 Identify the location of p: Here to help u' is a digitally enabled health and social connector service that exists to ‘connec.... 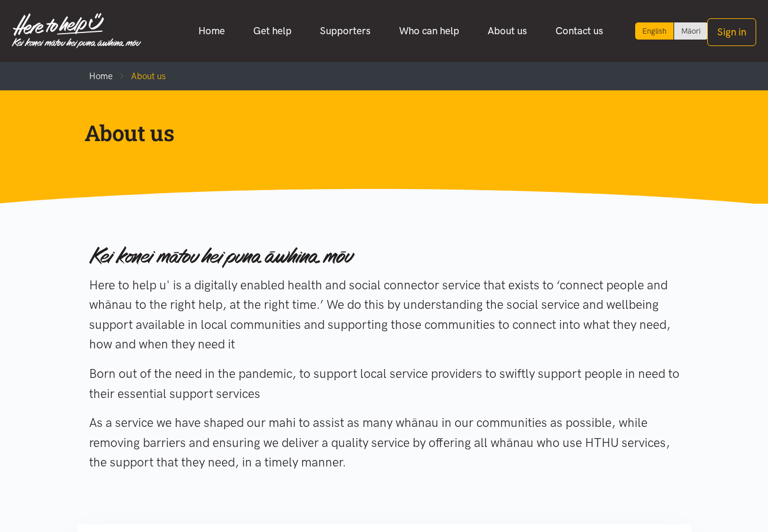
(385, 314).